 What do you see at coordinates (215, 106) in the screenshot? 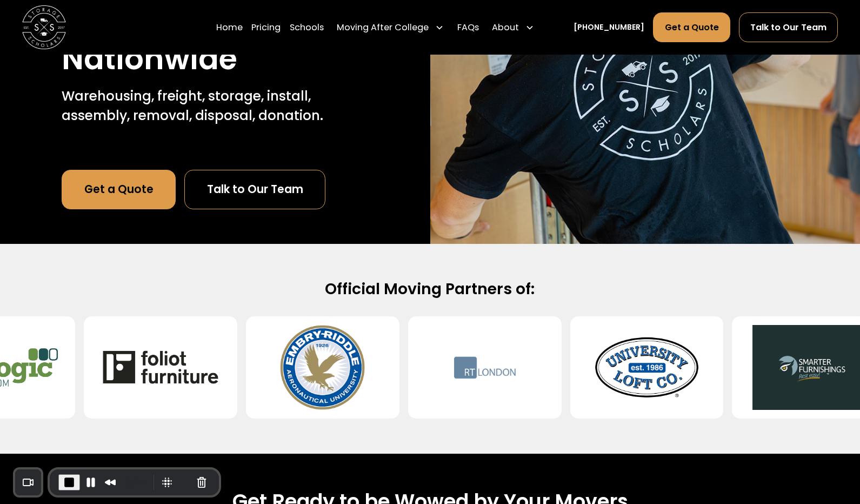
I see `p: Warehousing, freight, storage, install, assembly, removal, disposal, donation.` at bounding box center [215, 106].